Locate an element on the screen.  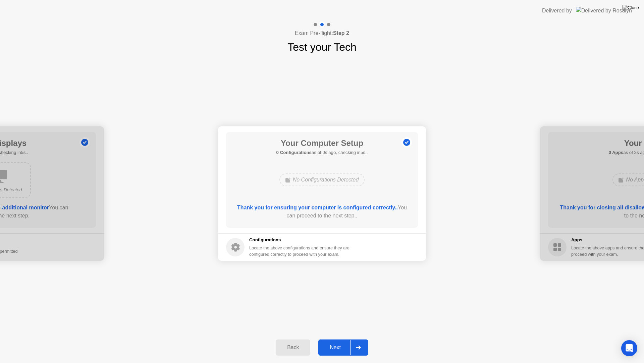
img: Delivered by Rosalyn is located at coordinates (604, 11).